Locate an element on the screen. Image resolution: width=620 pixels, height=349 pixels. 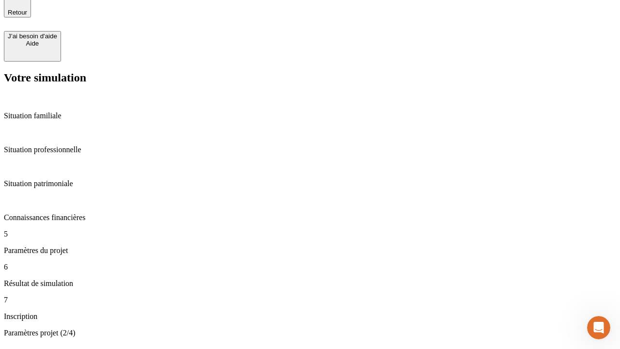
p: Inscription is located at coordinates (310, 316).